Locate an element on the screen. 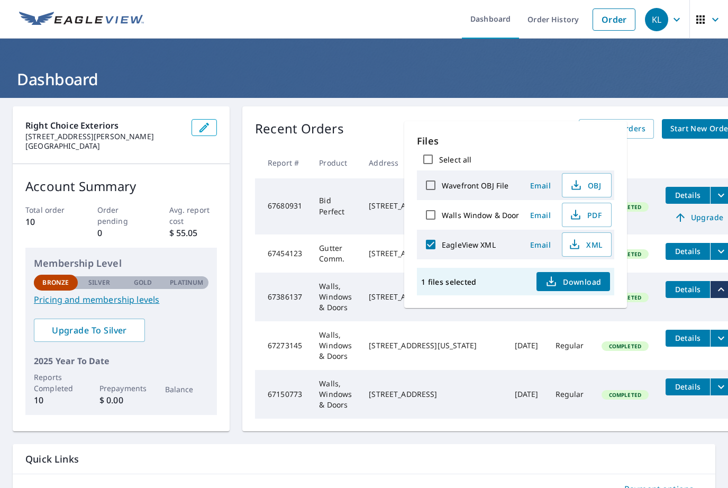 This screenshot has width=728, height=488. p: Files is located at coordinates (515, 141).